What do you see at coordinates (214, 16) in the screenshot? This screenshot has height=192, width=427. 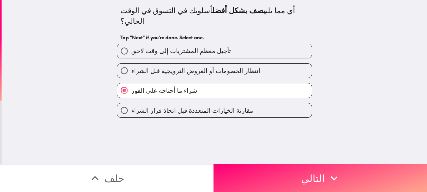 I see `div: أي مما يلي أسلوبك في التسوق في الوقت الحالي؟` at bounding box center [214, 16].